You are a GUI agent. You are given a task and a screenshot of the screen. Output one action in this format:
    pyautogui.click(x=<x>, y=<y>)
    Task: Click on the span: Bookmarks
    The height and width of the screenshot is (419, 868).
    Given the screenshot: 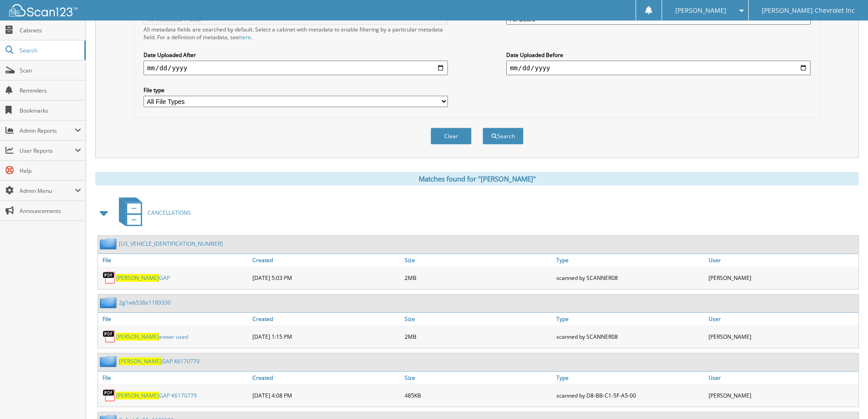 What is the action you would take?
    pyautogui.click(x=50, y=110)
    